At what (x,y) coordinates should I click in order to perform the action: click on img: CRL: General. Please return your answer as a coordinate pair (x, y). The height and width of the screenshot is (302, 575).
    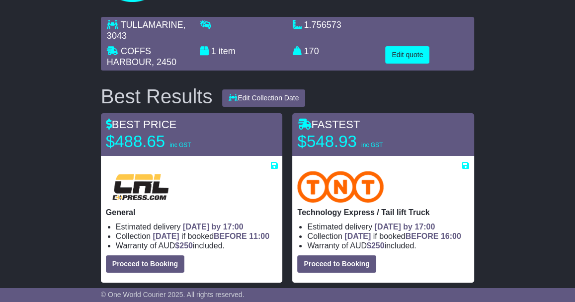
    Looking at the image, I should click on (141, 187).